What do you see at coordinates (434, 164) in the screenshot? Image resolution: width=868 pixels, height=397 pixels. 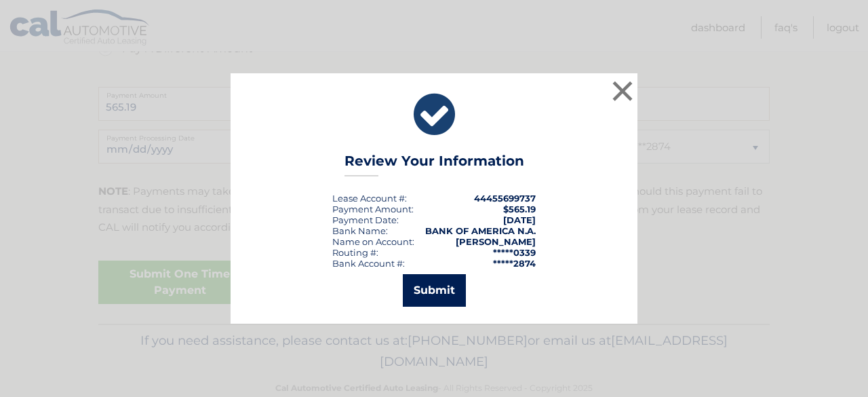 I see `h3: Review Your Information` at bounding box center [434, 164].